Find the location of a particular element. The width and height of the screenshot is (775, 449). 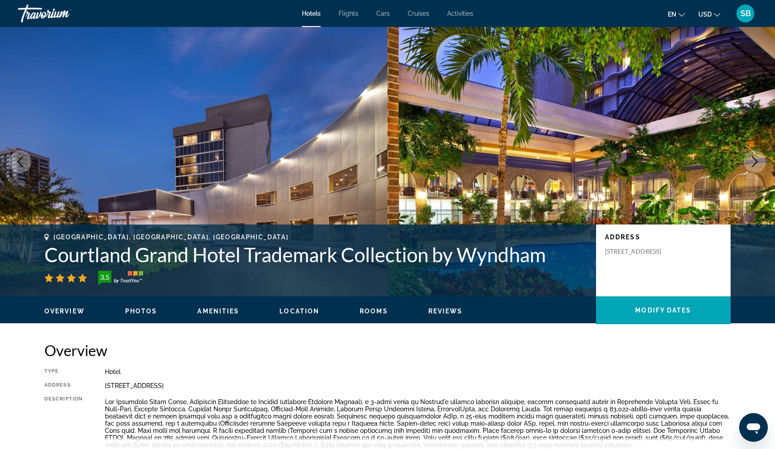

span: Amenities is located at coordinates (218, 311).